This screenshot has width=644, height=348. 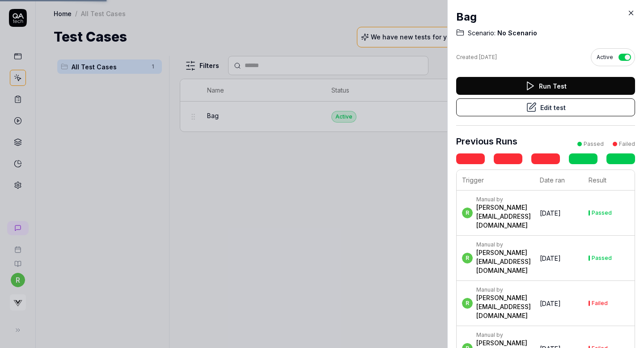 What do you see at coordinates (486, 141) in the screenshot?
I see `h3: Previous Runs` at bounding box center [486, 141].